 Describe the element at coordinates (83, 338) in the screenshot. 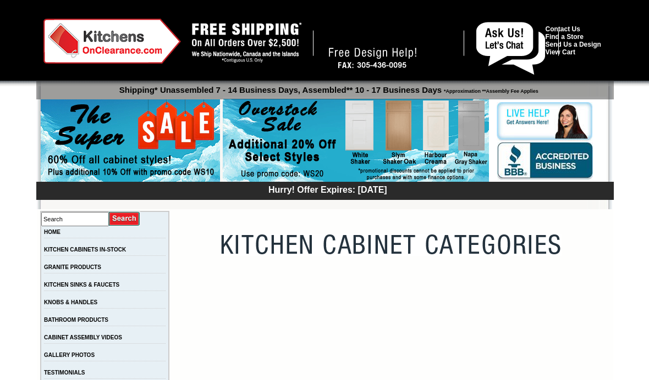

I see `a: CABINET ASSEMBLY VIDEOS` at that location.